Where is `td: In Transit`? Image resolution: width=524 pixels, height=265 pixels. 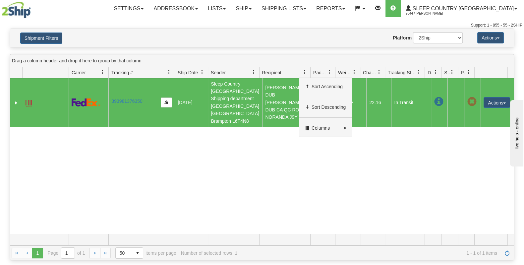 td: In Transit is located at coordinates (411, 102).